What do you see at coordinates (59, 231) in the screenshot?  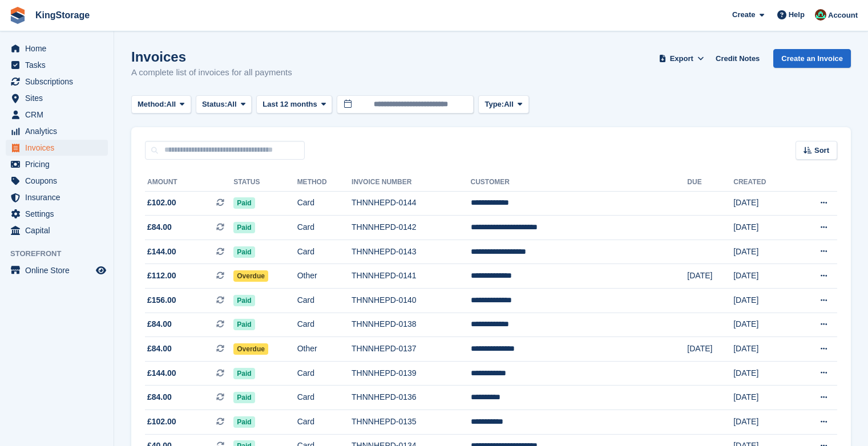 I see `span: Capital` at bounding box center [59, 231].